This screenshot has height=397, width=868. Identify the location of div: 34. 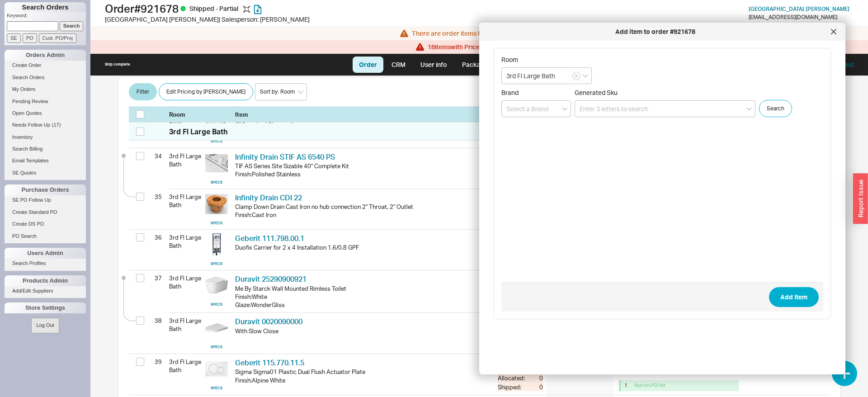
(156, 156).